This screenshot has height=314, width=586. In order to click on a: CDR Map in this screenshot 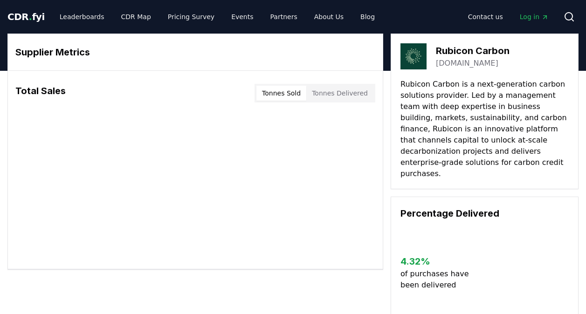, I will do `click(136, 17)`.